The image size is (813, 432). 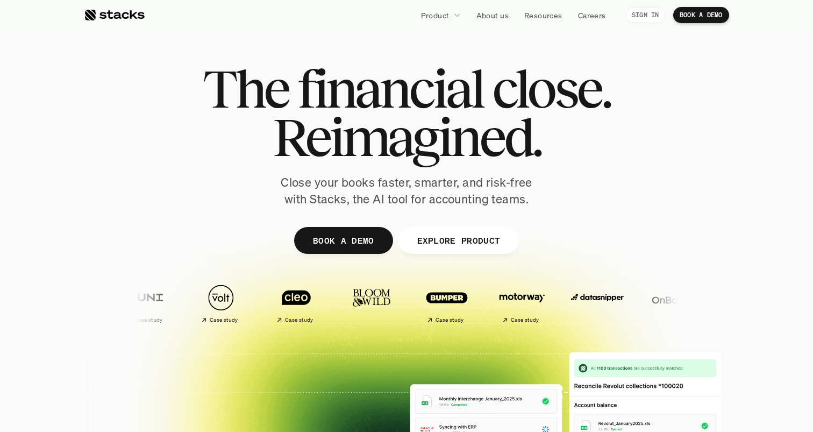 I want to click on a: Careers, so click(x=592, y=15).